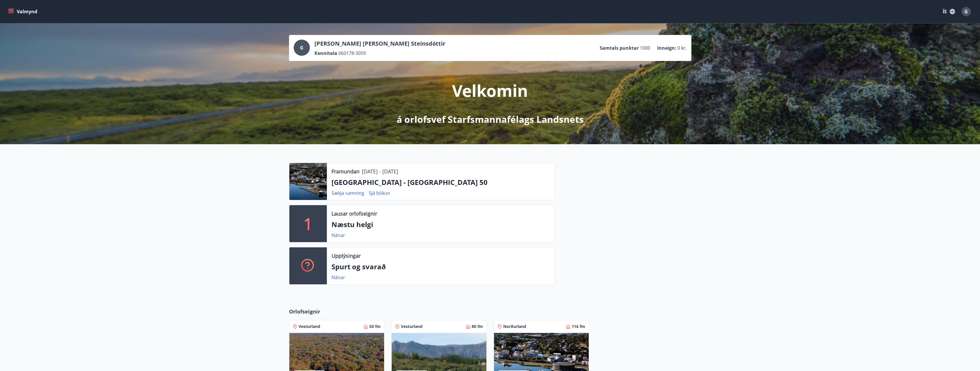 The width and height of the screenshot is (980, 371). What do you see at coordinates (325, 53) in the screenshot?
I see `p: Kennitala` at bounding box center [325, 53].